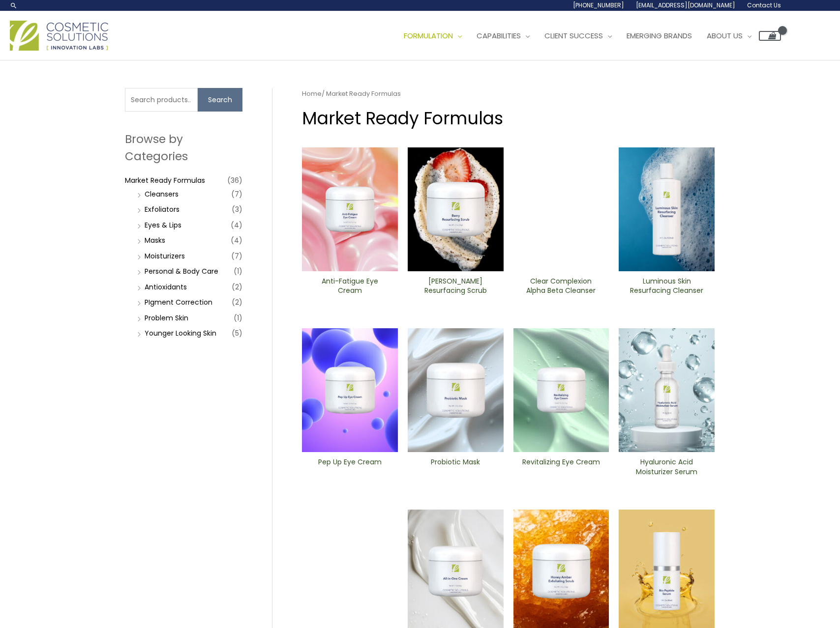 The width and height of the screenshot is (840, 628). I want to click on a: Moisturizers, so click(165, 256).